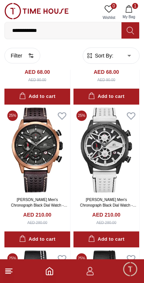  Describe the element at coordinates (129, 17) in the screenshot. I see `span: My Bag` at that location.